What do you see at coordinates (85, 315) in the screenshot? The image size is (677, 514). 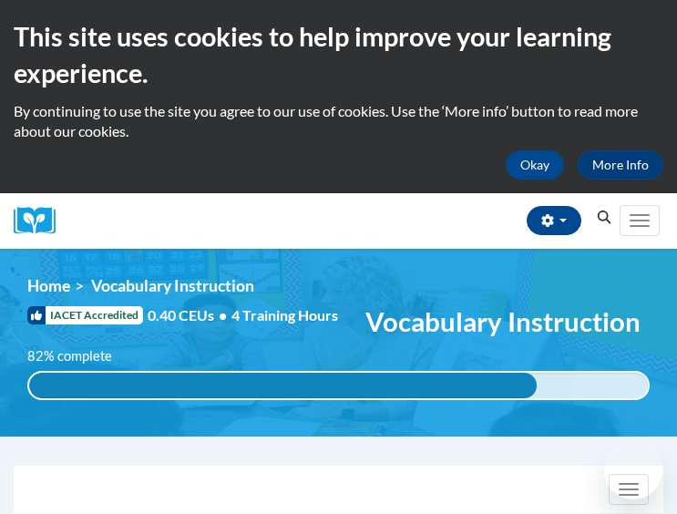 I see `span: IACET Accredited` at bounding box center [85, 315].